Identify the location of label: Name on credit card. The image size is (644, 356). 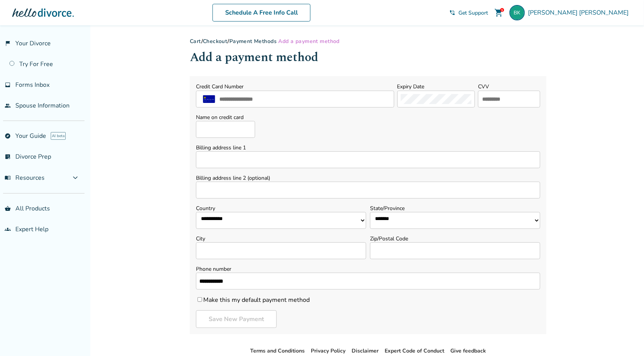
(226, 117).